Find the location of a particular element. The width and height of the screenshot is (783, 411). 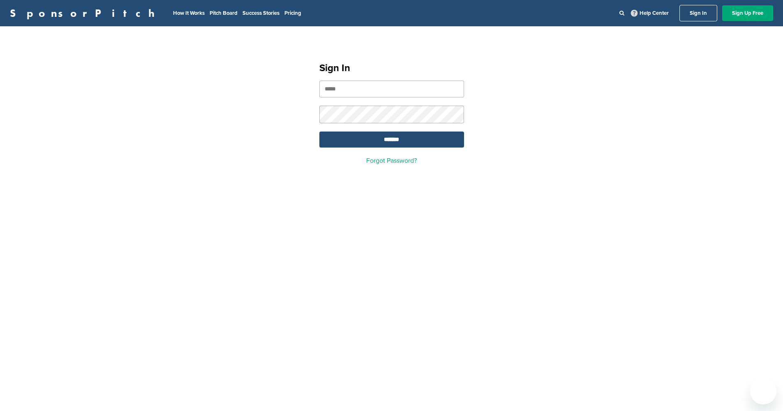

a: Pitch Board is located at coordinates (223, 13).